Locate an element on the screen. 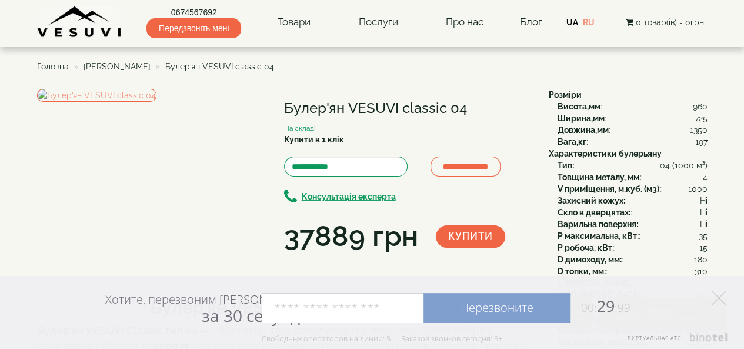  span: Булер'ян VESUVI classic 04 is located at coordinates (219, 66).